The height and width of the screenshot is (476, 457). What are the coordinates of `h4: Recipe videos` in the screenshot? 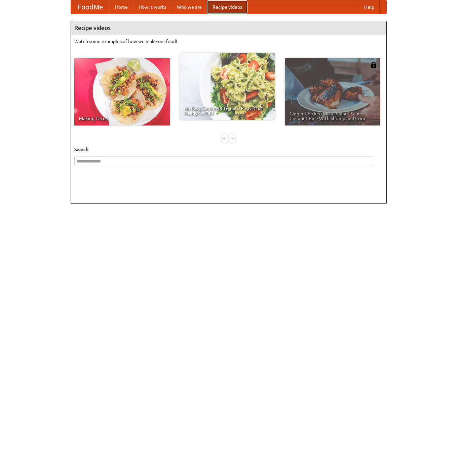 It's located at (229, 28).